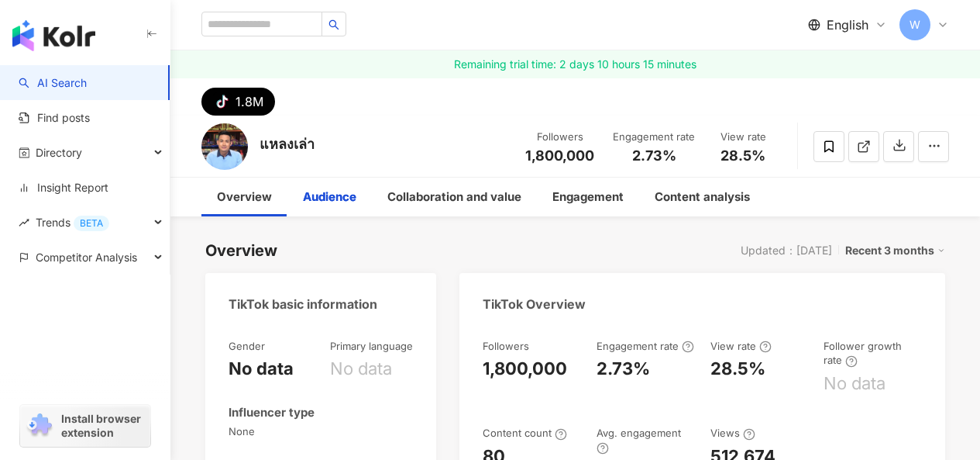 Image resolution: width=980 pixels, height=460 pixels. I want to click on a: Remaining trial time: 2 days 10 hours 15 minutes, so click(575, 65).